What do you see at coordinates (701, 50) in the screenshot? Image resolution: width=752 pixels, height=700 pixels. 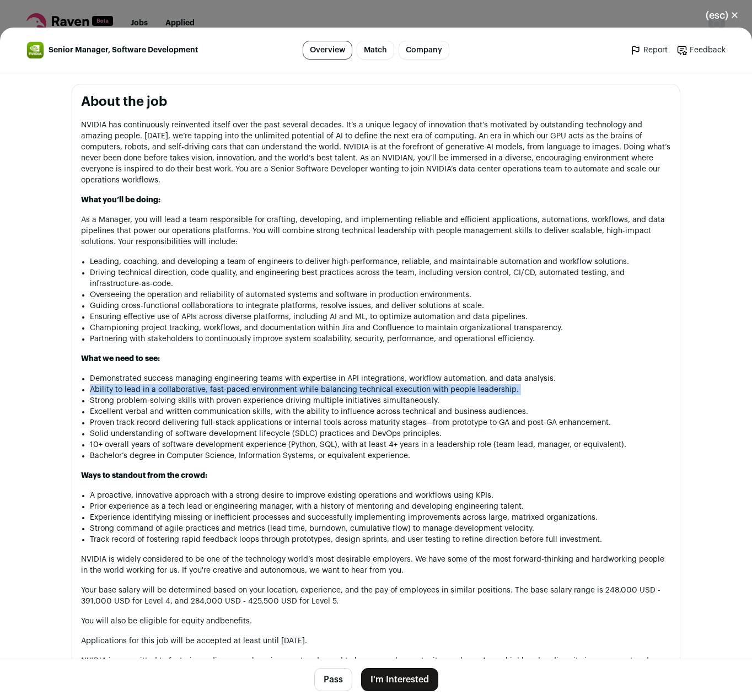 I see `a: Feedback` at bounding box center [701, 50].